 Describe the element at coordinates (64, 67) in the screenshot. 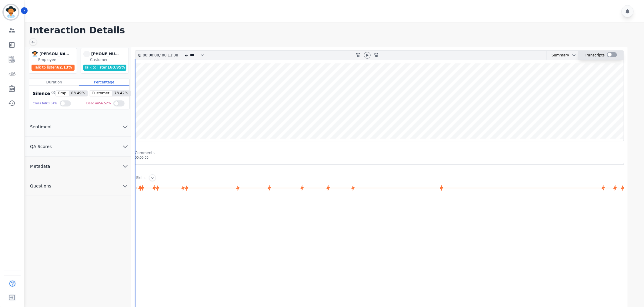

I see `span: 62.13 %` at that location.